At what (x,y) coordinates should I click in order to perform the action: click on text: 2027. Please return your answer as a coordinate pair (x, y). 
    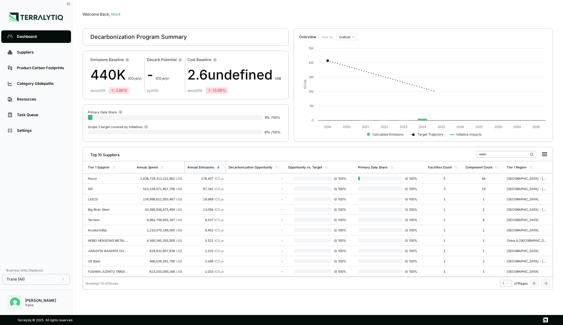
    Looking at the image, I should click on (479, 127).